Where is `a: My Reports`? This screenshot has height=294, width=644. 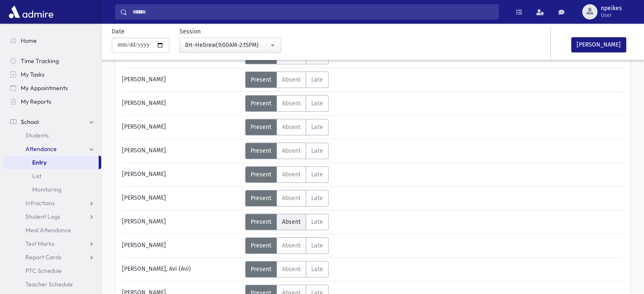 a: My Reports is located at coordinates (52, 101).